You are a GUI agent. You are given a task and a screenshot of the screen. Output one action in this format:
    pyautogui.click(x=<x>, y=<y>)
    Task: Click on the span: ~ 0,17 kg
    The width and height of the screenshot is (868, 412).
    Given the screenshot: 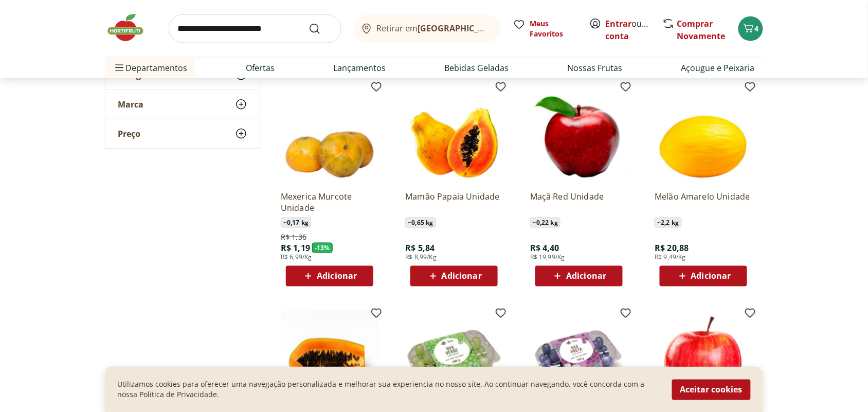 What is the action you would take?
    pyautogui.click(x=296, y=223)
    